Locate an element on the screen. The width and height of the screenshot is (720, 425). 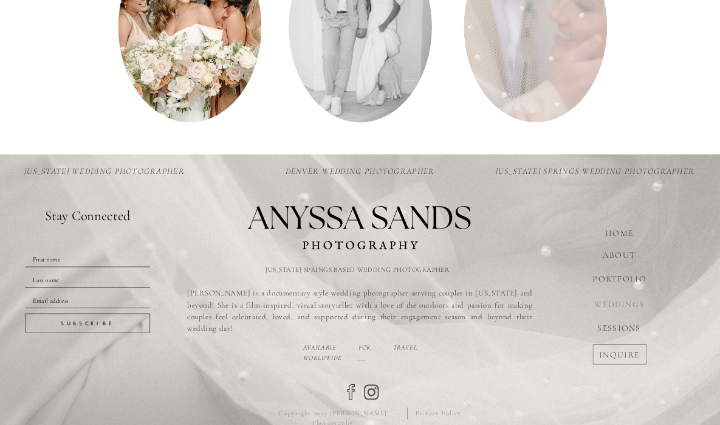
a: SESSIONS is located at coordinates (619, 327).